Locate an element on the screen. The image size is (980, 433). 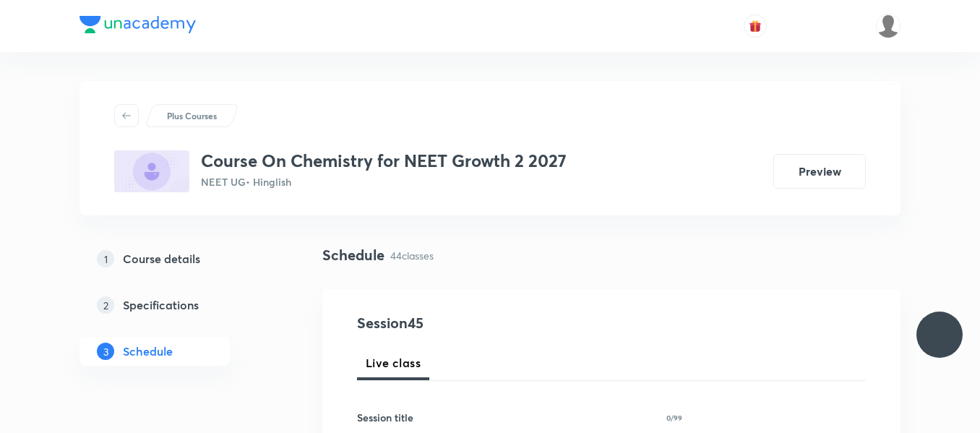
img: Company Logo is located at coordinates (137, 24).